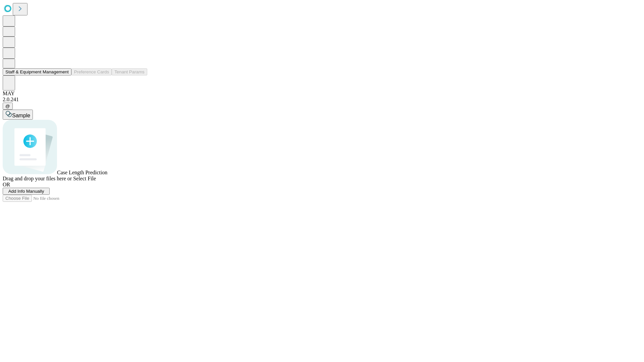 The height and width of the screenshot is (362, 644). Describe the element at coordinates (82, 172) in the screenshot. I see `span: Case Length Prediction` at that location.